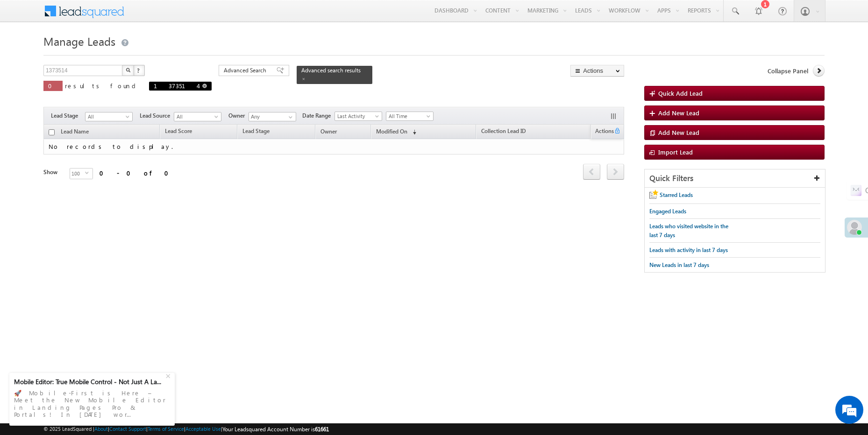  Describe the element at coordinates (52, 85) in the screenshot. I see `span: 0` at that location.